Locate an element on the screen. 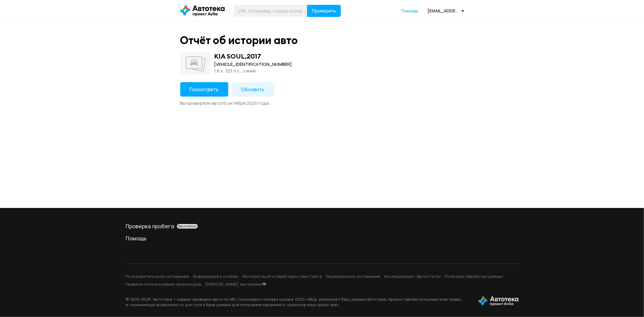  p: Лицензионное соглашение is located at coordinates (354, 276).